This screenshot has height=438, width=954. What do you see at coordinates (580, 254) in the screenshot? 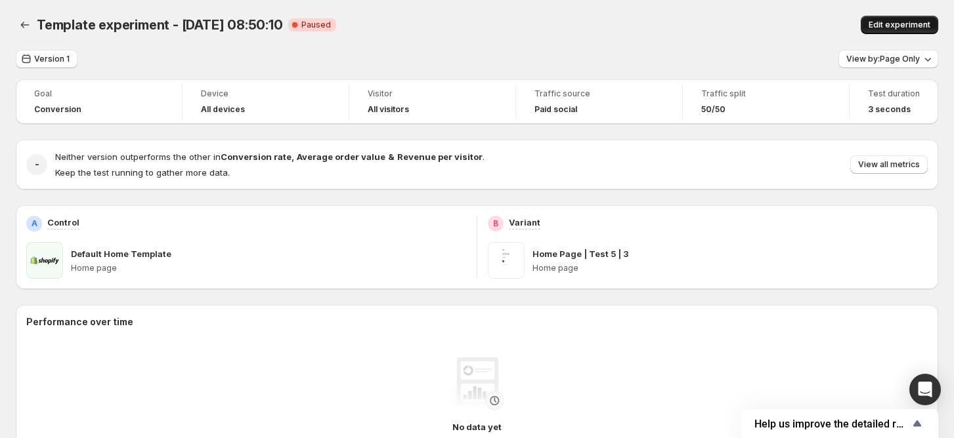
I see `p: Home Page | Test 5 | 3` at bounding box center [580, 254].